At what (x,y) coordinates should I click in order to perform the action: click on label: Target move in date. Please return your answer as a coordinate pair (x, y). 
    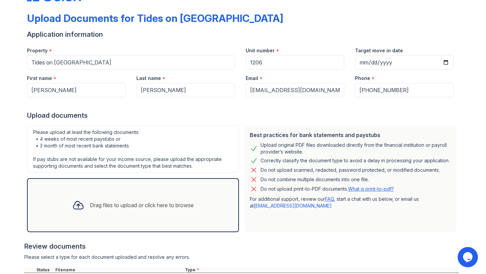
    Looking at the image, I should click on (379, 51).